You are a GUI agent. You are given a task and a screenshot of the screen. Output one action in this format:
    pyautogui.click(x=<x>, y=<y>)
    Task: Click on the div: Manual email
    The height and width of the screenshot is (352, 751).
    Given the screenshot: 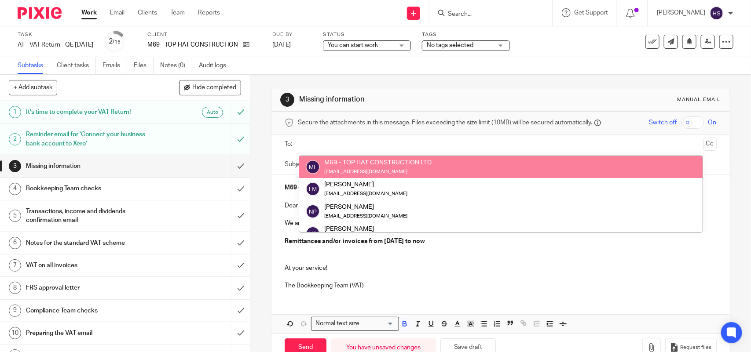 What is the action you would take?
    pyautogui.click(x=699, y=100)
    